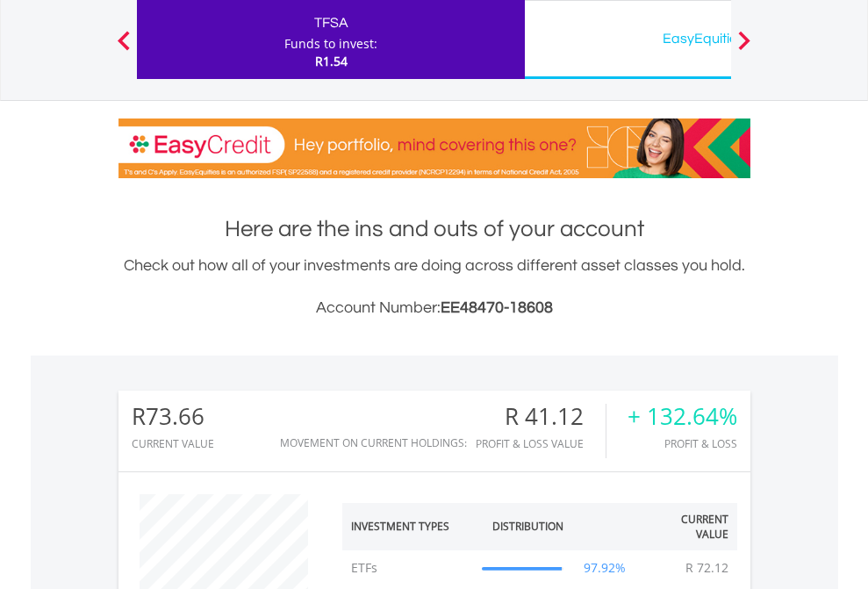 This screenshot has height=589, width=868. Describe the element at coordinates (707, 567) in the screenshot. I see `td: R 72.12` at that location.